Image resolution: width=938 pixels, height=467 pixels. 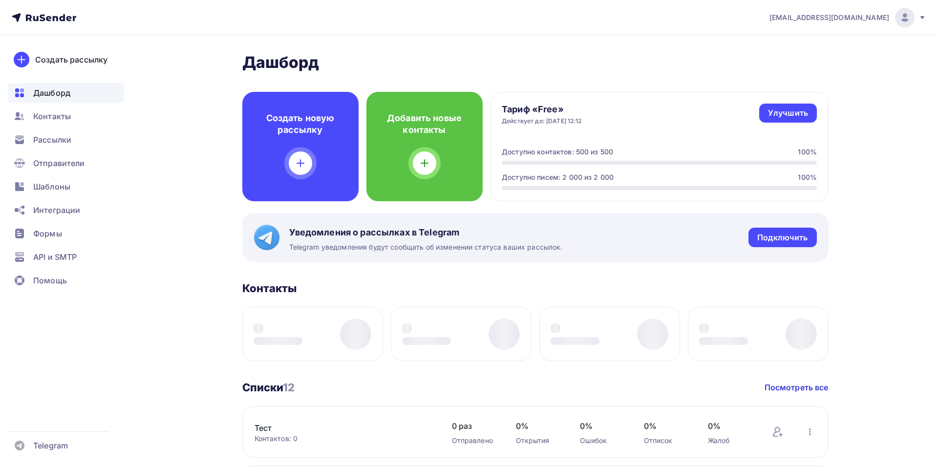 I want to click on a: Дашборд, so click(x=66, y=93).